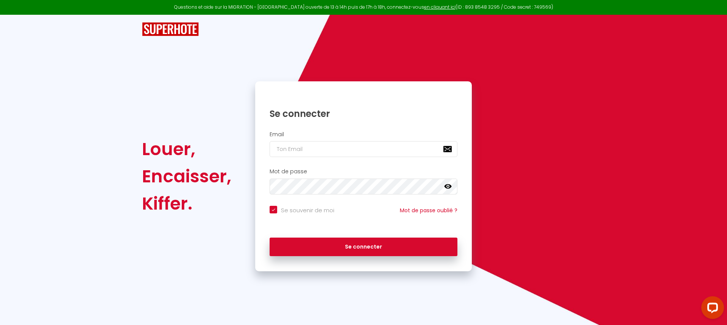  I want to click on button: Se connecter, so click(364, 247).